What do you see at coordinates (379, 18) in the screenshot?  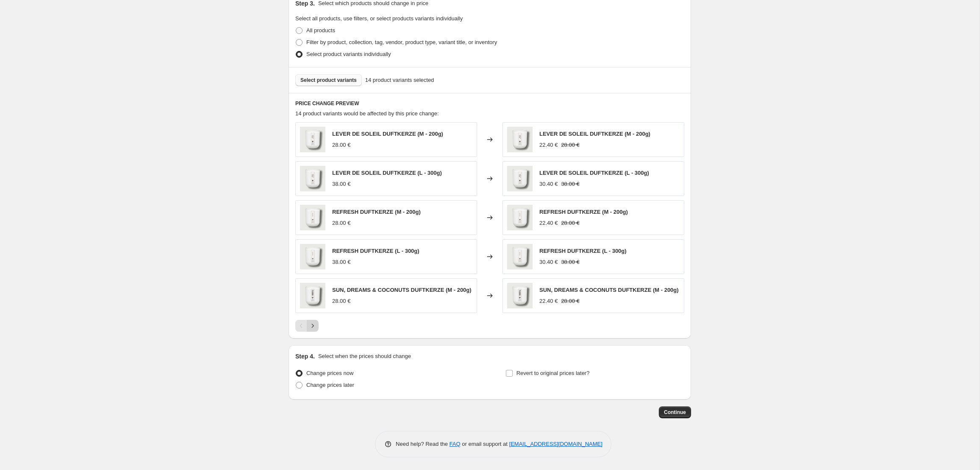 I see `span: Select all products, use filters, or select products variants individually` at bounding box center [379, 18].